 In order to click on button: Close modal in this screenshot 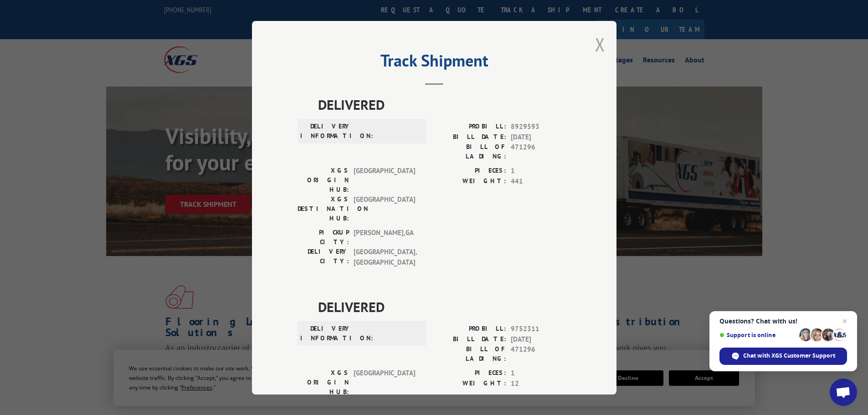, I will do `click(600, 44)`.